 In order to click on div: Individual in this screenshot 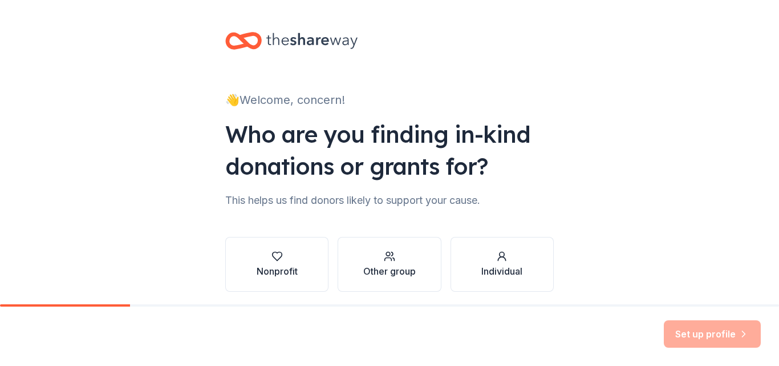, I will do `click(502, 271)`.